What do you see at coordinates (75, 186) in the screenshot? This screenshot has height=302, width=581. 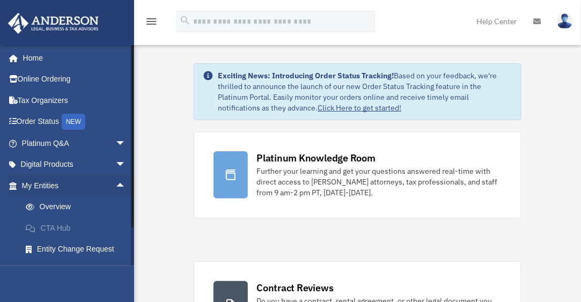 I see `a: My Entitiesarrow_drop_up` at bounding box center [75, 186].